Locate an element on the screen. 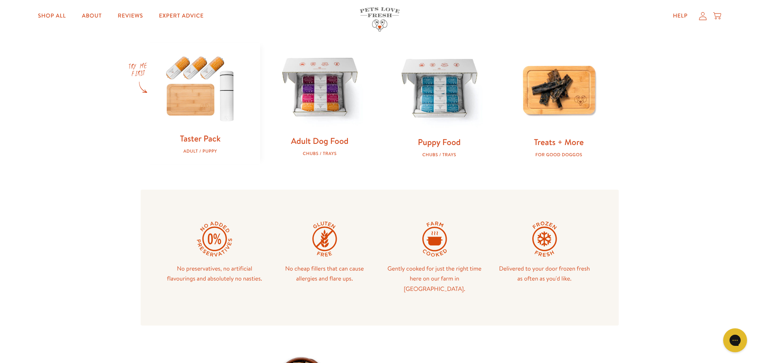 The width and height of the screenshot is (759, 363). a: Help is located at coordinates (680, 16).